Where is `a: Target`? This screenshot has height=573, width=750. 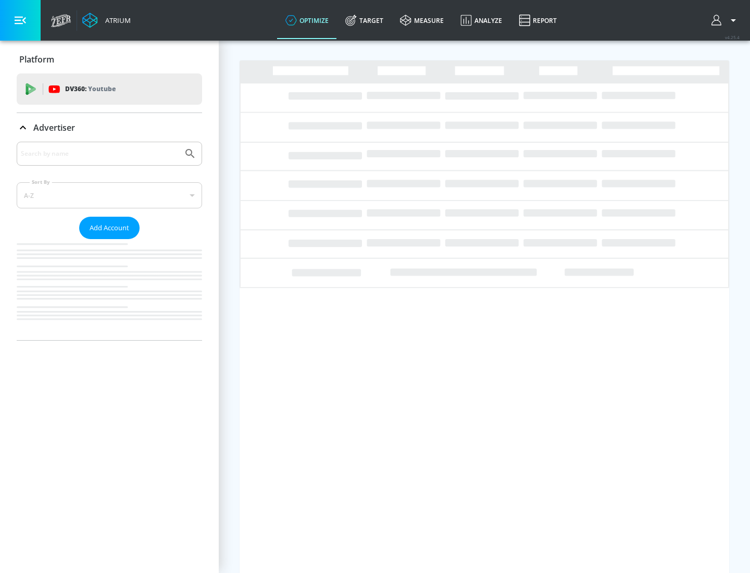
a: Target is located at coordinates (364, 20).